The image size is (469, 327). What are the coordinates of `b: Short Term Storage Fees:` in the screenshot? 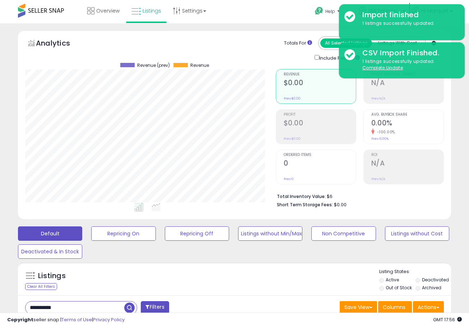 It's located at (305, 204).